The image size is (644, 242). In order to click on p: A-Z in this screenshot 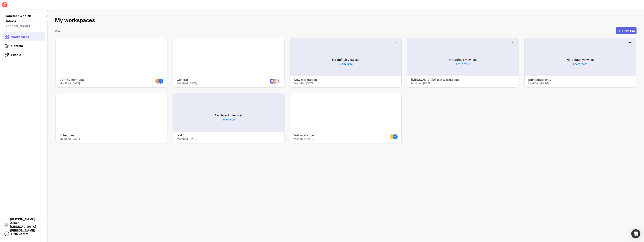, I will do `click(58, 30)`.